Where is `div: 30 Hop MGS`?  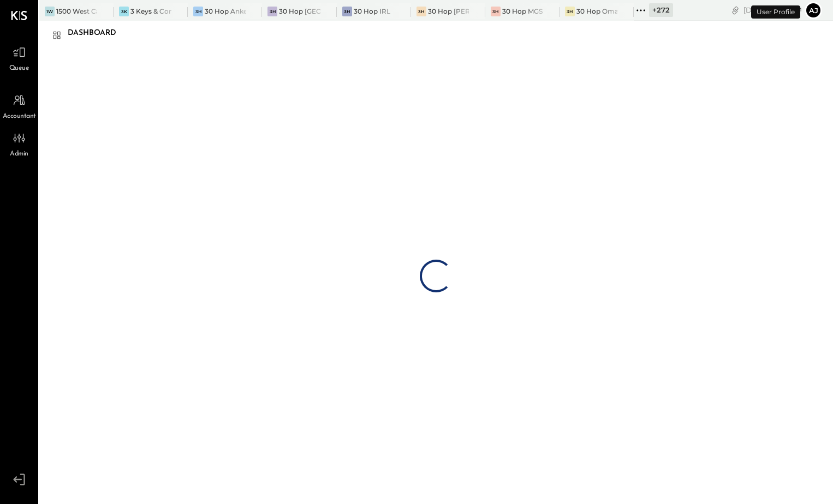
div: 30 Hop MGS is located at coordinates (522, 11).